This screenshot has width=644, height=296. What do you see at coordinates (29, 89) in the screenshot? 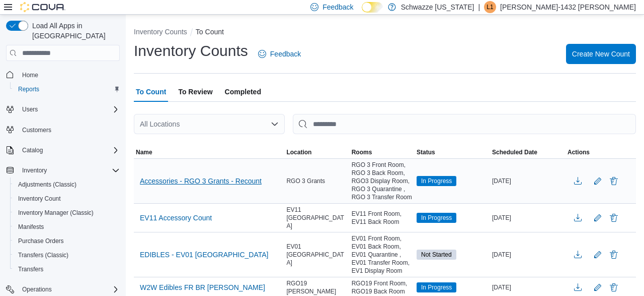
I see `a: Reports` at bounding box center [29, 89].